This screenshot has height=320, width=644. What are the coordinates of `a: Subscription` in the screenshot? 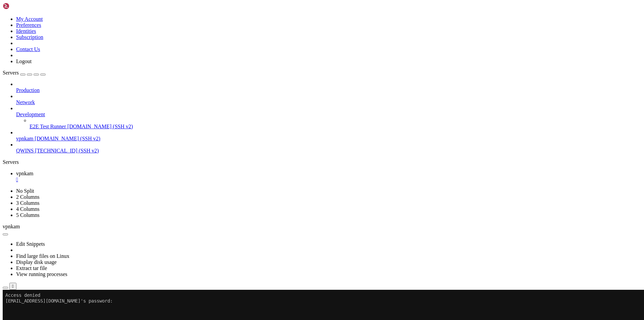 It's located at (29, 37).